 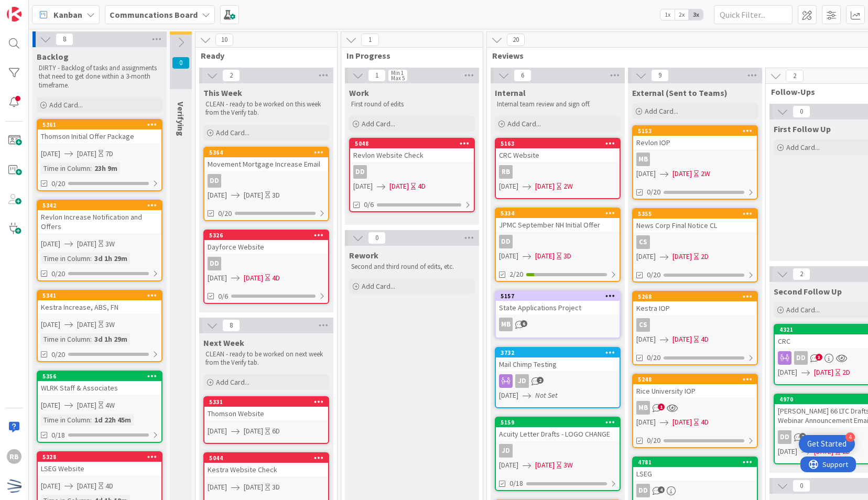 What do you see at coordinates (846, 372) in the screenshot?
I see `div: 2D` at bounding box center [846, 372].